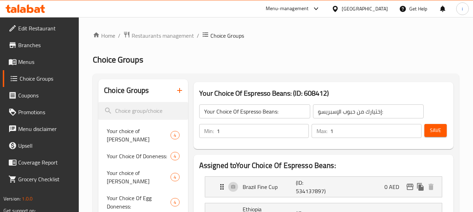 This screenshot has height=212, width=473. Describe the element at coordinates (12, 199) in the screenshot. I see `span: Version:` at that location.